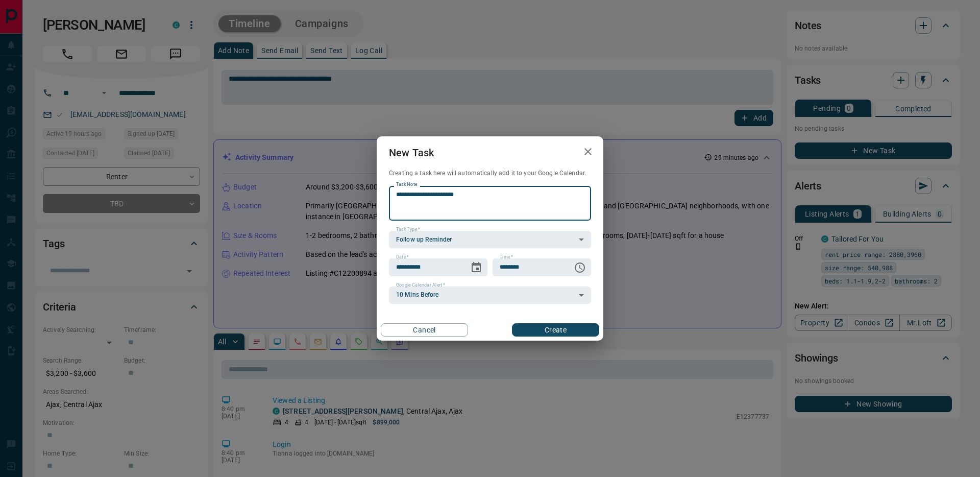 Image resolution: width=980 pixels, height=477 pixels. What do you see at coordinates (555, 330) in the screenshot?
I see `button: Create` at bounding box center [555, 330].